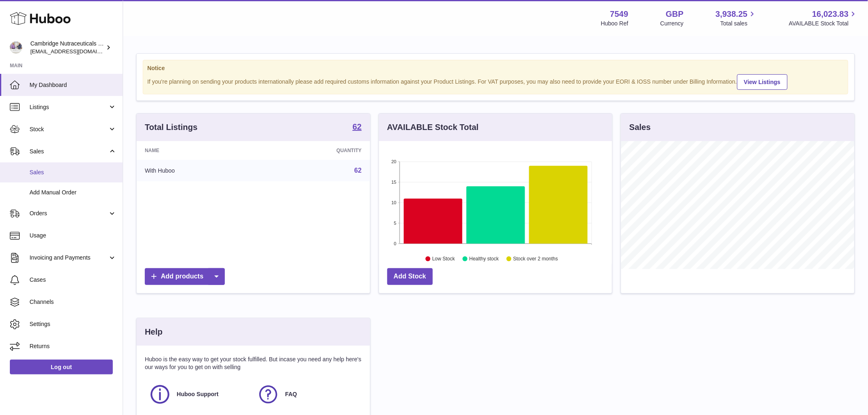 This screenshot has height=415, width=868. What do you see at coordinates (73, 346) in the screenshot?
I see `span: Returns` at bounding box center [73, 346].